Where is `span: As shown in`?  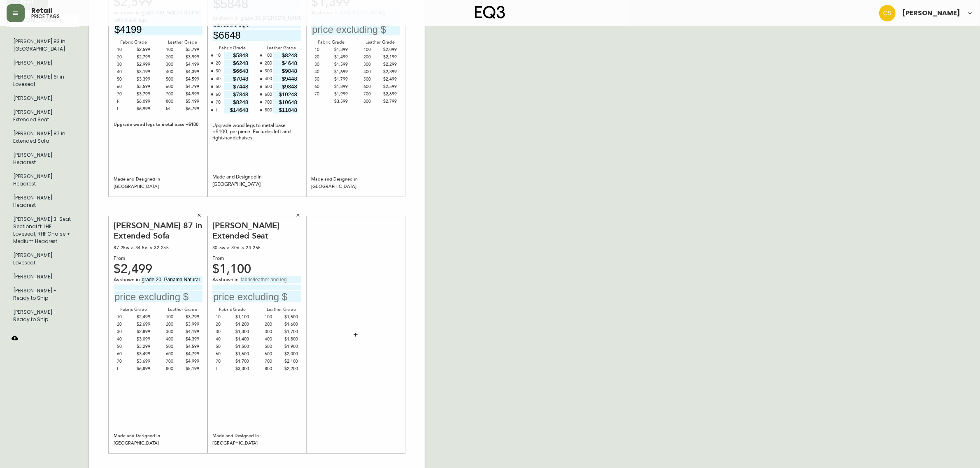
span: As shown in is located at coordinates (127, 280).